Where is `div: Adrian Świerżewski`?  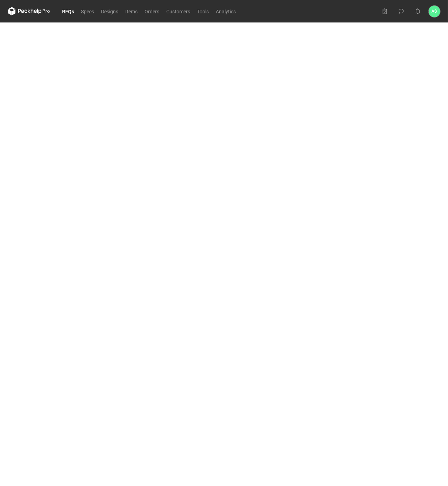 div: Adrian Świerżewski is located at coordinates (434, 11).